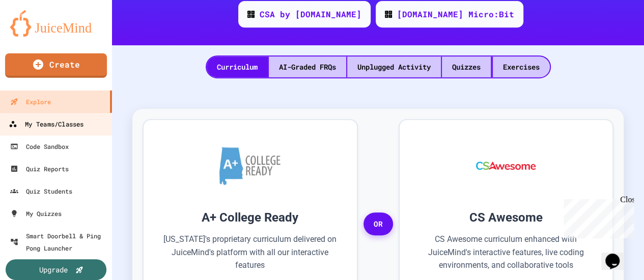 The height and width of the screenshot is (280, 644). What do you see at coordinates (237, 67) in the screenshot?
I see `div: Curriculum` at bounding box center [237, 67].